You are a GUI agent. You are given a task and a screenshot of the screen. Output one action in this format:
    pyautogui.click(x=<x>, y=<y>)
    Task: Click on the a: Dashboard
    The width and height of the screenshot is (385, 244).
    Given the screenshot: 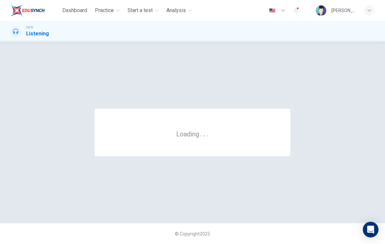 What is the action you would take?
    pyautogui.click(x=75, y=10)
    